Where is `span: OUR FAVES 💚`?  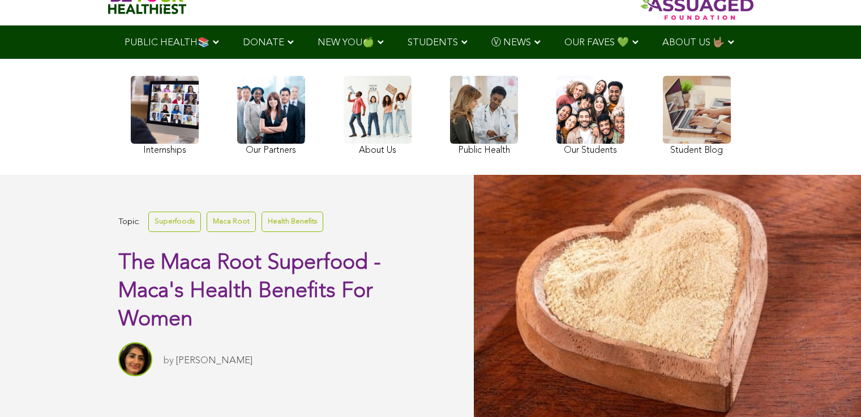 span: OUR FAVES 💚 is located at coordinates (596, 42).